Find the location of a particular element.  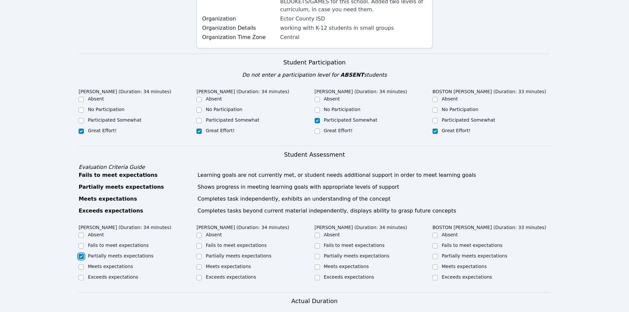

h3: Student Participation is located at coordinates (314, 62).